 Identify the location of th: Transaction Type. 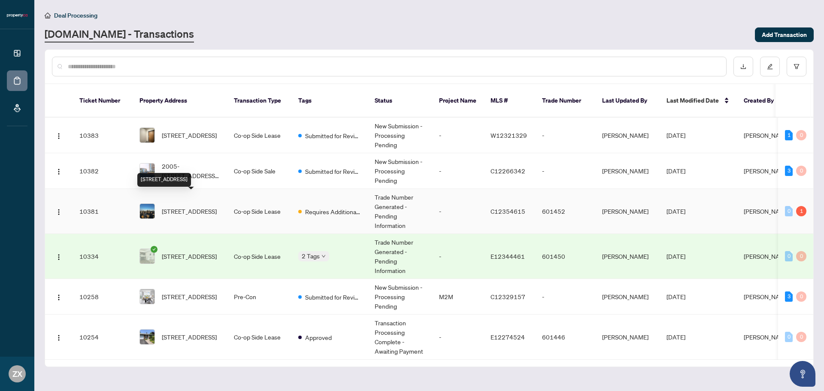
(259, 101).